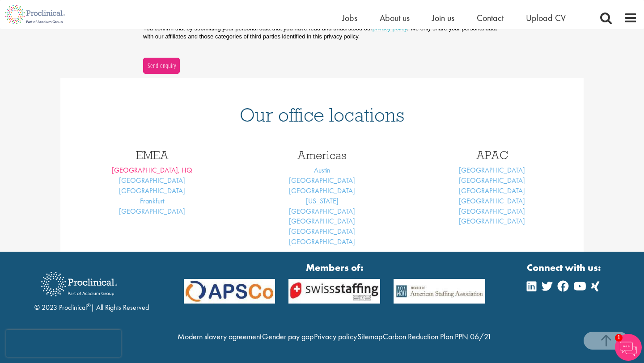 Image resolution: width=644 pixels, height=363 pixels. I want to click on a: Privacy policy, so click(335, 336).